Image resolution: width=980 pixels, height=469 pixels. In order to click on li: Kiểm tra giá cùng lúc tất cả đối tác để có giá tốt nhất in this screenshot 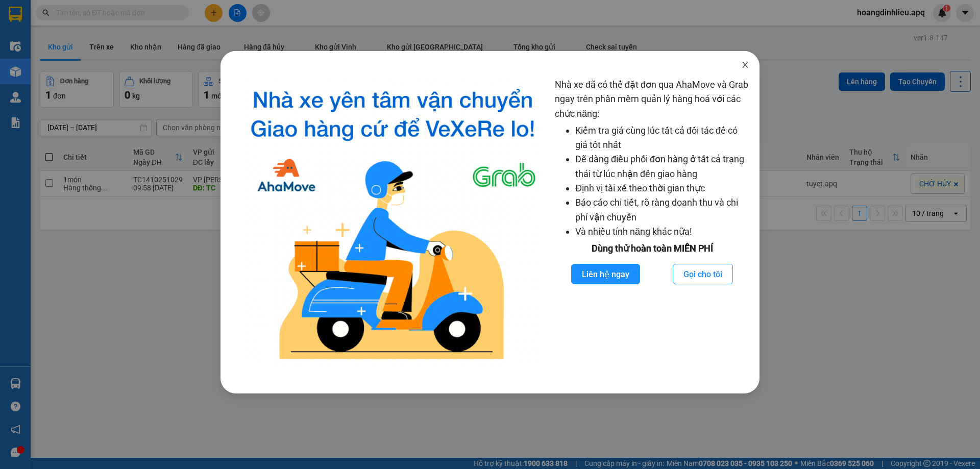, I will do `click(663, 138)`.